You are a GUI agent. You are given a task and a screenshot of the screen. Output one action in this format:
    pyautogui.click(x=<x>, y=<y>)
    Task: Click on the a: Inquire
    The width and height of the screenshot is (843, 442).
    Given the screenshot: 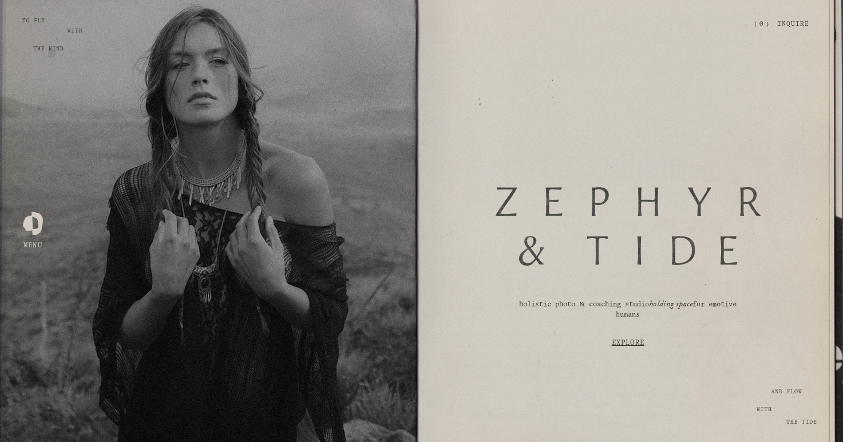 What is the action you would take?
    pyautogui.click(x=794, y=24)
    